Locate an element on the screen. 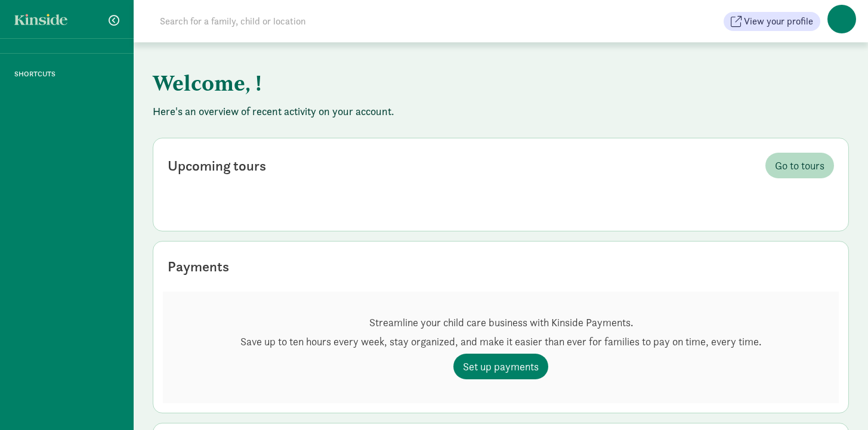 Image resolution: width=868 pixels, height=430 pixels. h1: Welcome, ! is located at coordinates (448, 83).